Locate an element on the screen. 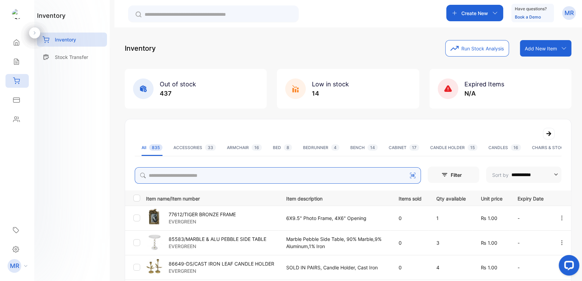  button: MR is located at coordinates (569, 13).